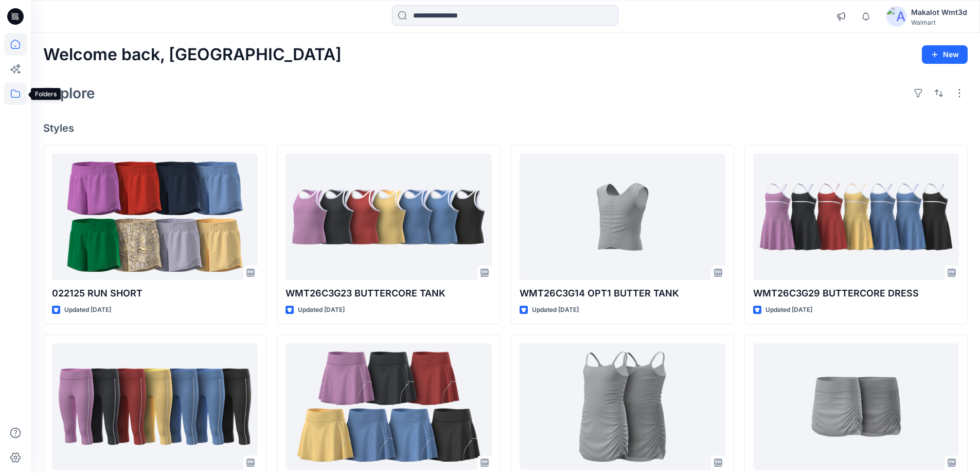  What do you see at coordinates (388, 293) in the screenshot?
I see `p: WMT26C3G23 BUTTERCORE TANK` at bounding box center [388, 293].